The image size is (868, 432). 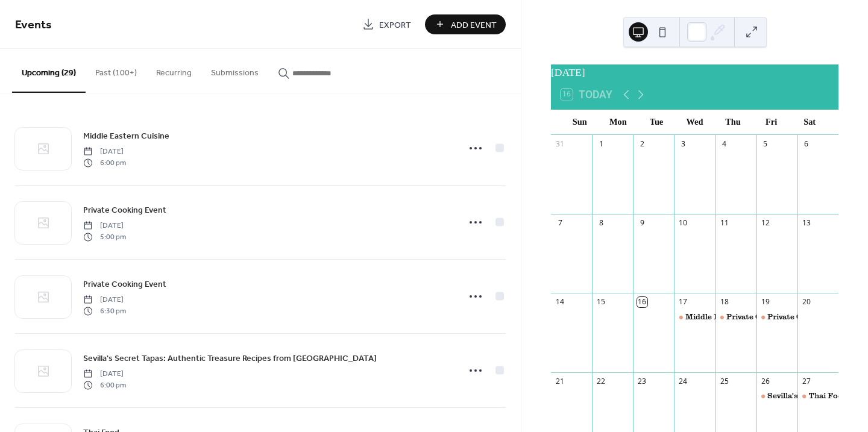 What do you see at coordinates (474, 25) in the screenshot?
I see `span: Add Event` at bounding box center [474, 25].